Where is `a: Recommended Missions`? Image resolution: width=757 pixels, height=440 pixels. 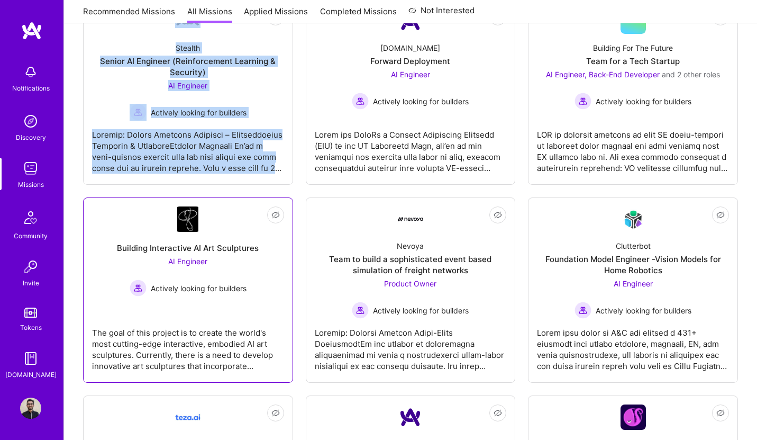
a: Recommended Missions is located at coordinates (129, 14).